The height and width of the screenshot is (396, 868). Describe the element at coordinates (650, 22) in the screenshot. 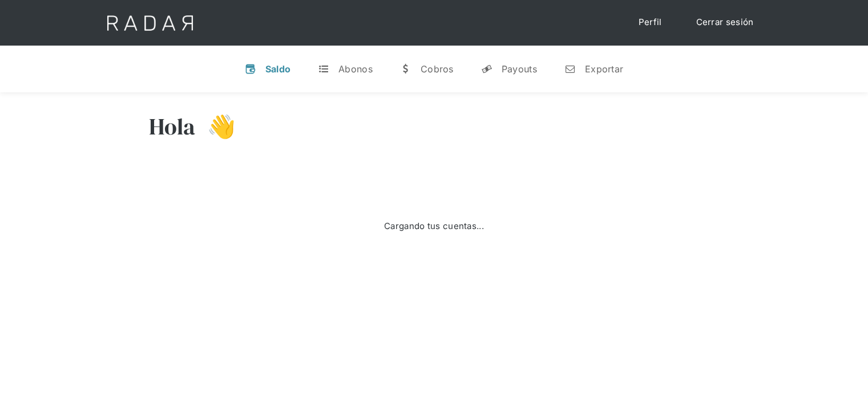

I see `a: Perfil` at that location.